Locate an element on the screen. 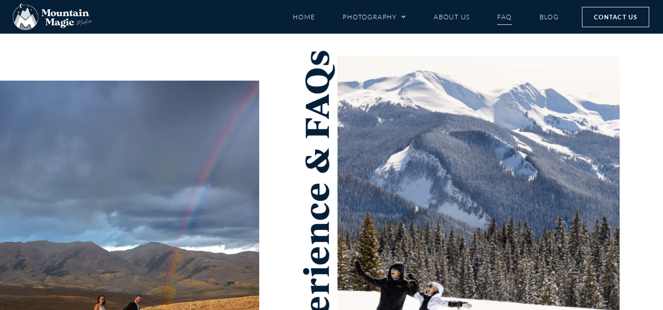 The width and height of the screenshot is (663, 310). img: Mountain Magic Media photography logo Crested Butte Photographer is located at coordinates (53, 17).